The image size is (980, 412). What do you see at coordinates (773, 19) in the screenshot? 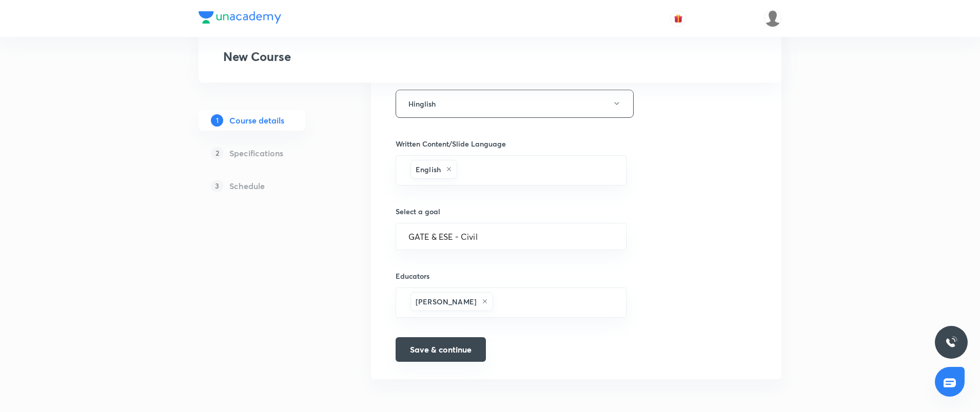
I see `img: krishnakumar J` at bounding box center [773, 19].